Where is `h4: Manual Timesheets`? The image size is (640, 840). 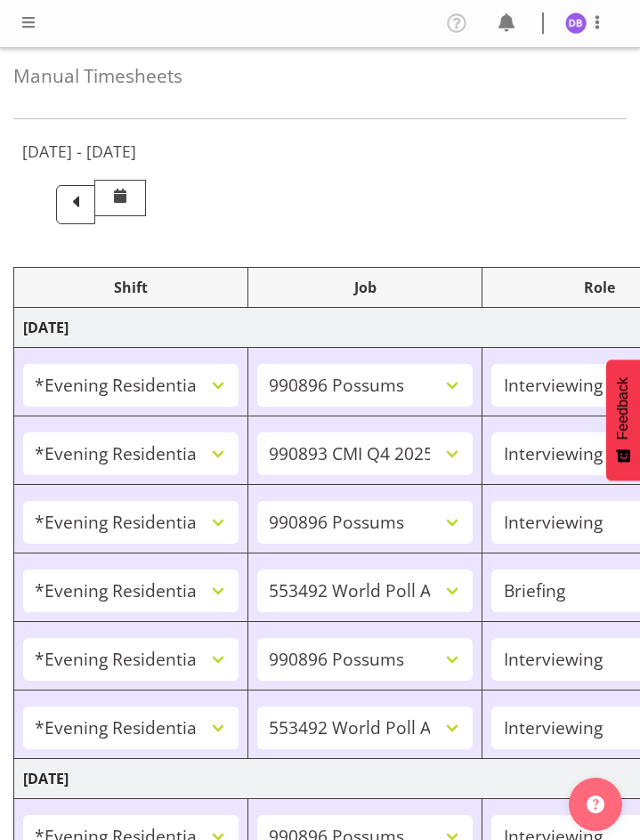 h4: Manual Timesheets is located at coordinates (320, 76).